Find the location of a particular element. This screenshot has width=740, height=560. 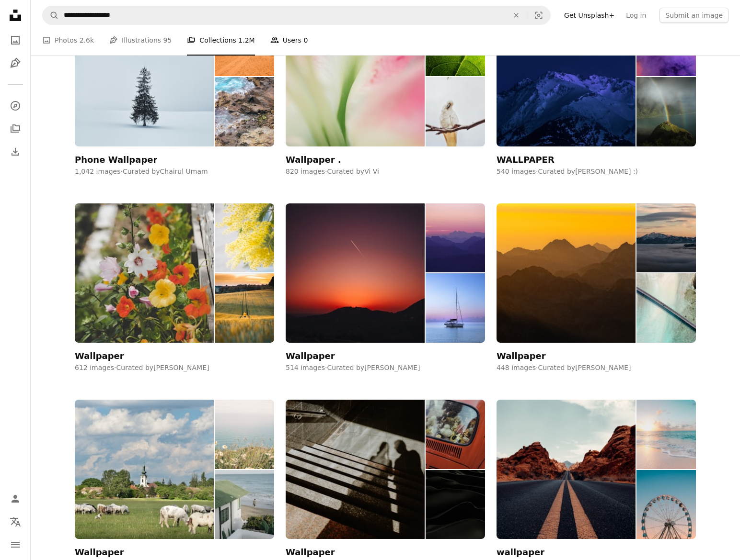

a: WALLPAPER is located at coordinates (596, 86).